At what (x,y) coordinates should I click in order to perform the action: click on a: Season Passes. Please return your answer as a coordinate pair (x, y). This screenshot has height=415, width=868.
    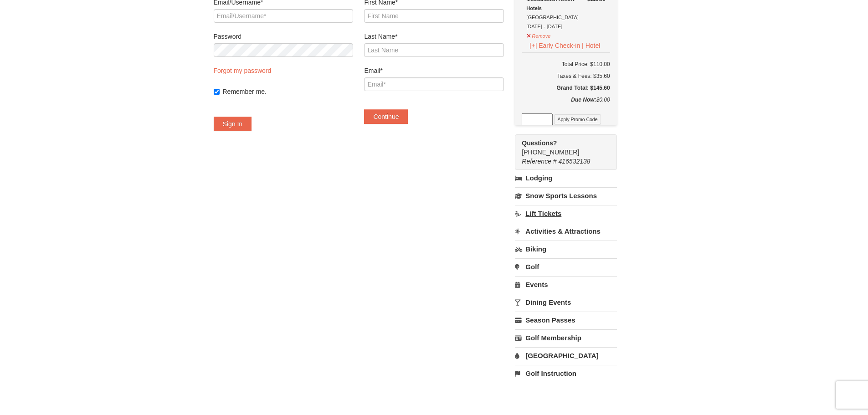
    Looking at the image, I should click on (565, 320).